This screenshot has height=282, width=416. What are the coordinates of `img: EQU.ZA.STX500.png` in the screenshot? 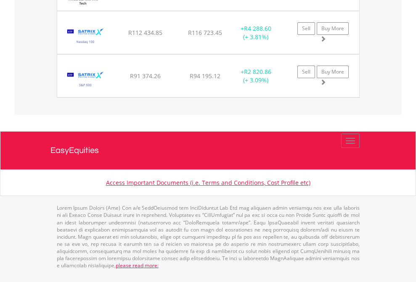 It's located at (85, 80).